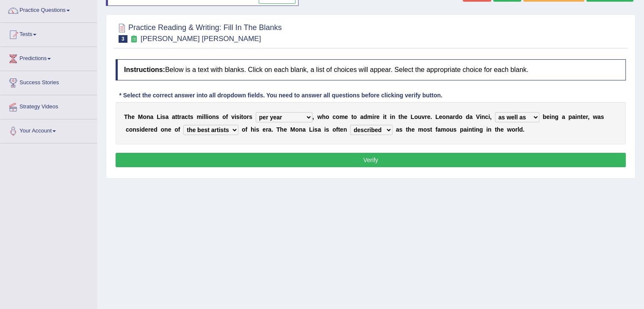  I want to click on b: v, so click(423, 117).